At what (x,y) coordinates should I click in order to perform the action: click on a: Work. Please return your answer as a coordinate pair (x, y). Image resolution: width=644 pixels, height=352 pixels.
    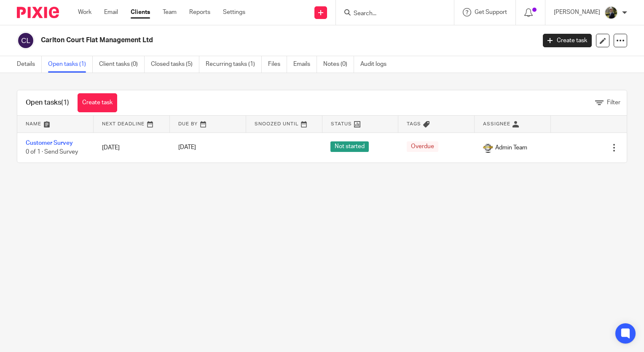
    Looking at the image, I should click on (85, 12).